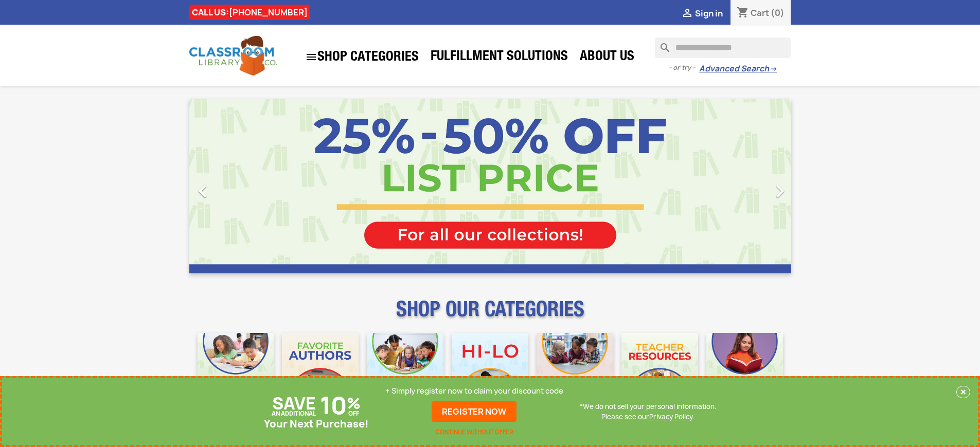  I want to click on img: CLC_Fiction_Nonfiction_Mobile.jpg, so click(574, 371).